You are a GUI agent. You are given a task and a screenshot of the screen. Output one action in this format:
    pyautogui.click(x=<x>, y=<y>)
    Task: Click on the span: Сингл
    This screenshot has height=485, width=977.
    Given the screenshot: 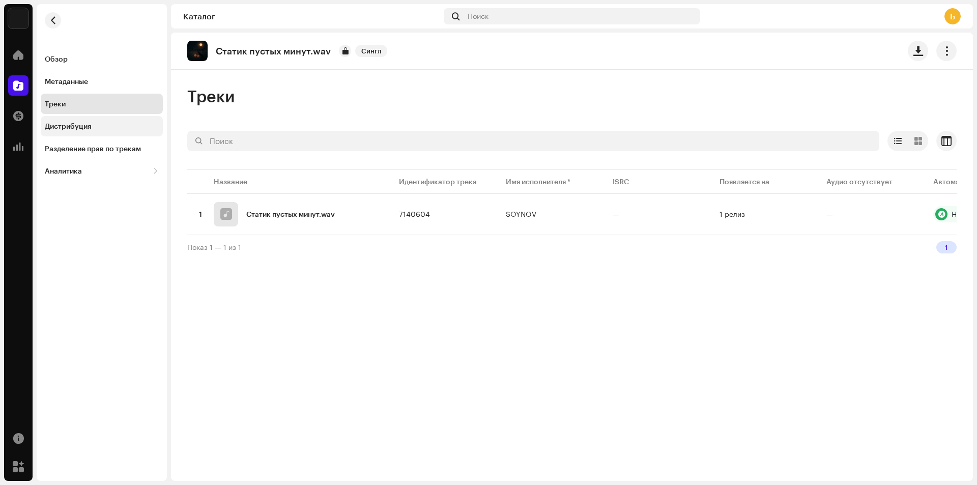 What is the action you would take?
    pyautogui.click(x=371, y=51)
    